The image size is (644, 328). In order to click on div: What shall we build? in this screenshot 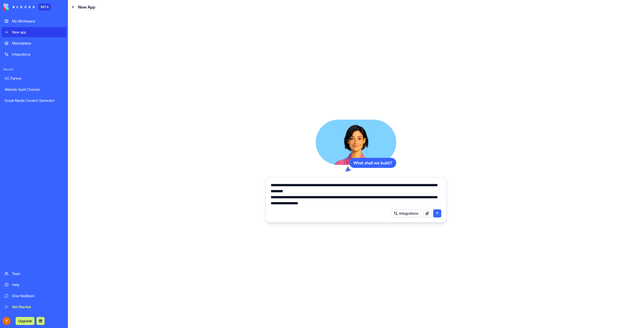, I will do `click(373, 163)`.